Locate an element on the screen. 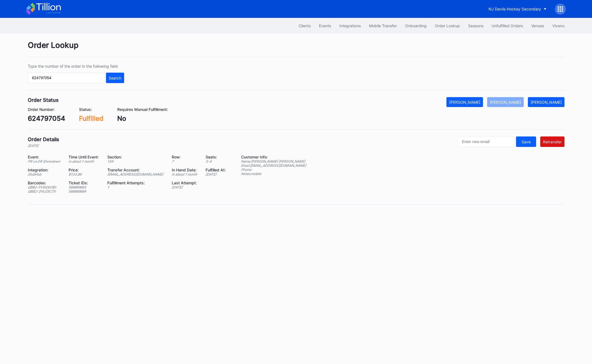  div: 1 is located at coordinates (136, 187).